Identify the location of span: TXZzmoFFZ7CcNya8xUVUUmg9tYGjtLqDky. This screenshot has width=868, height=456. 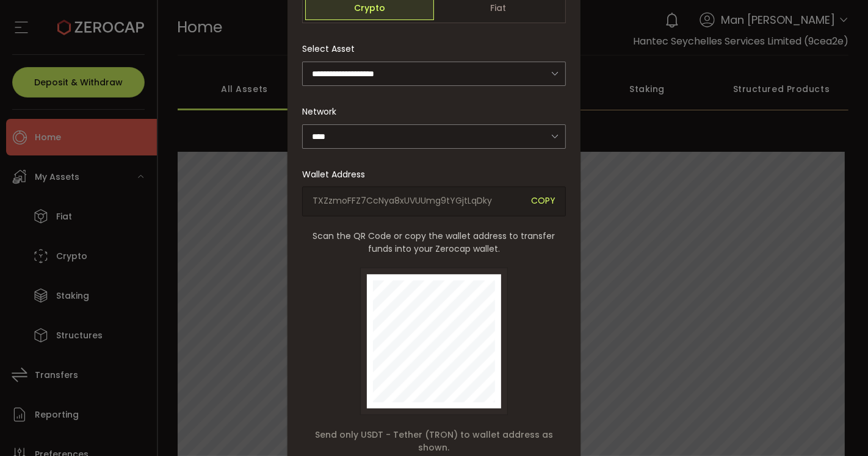
(417, 201).